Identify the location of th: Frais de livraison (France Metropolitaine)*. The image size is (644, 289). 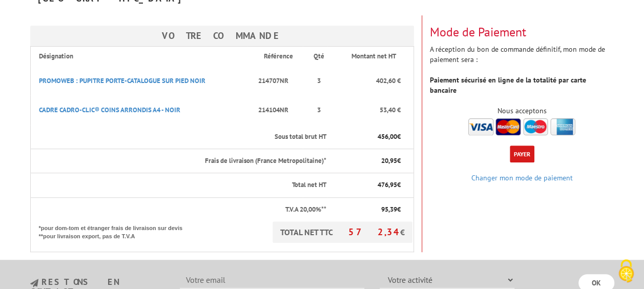
(179, 161).